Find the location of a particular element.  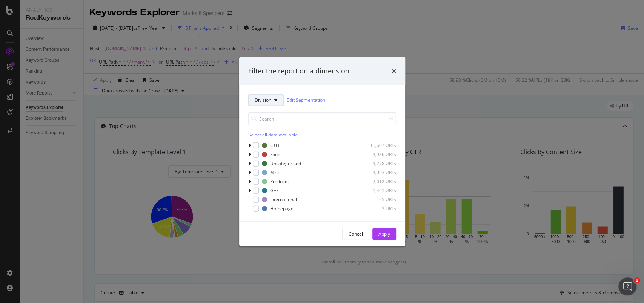

div: International is located at coordinates (283, 199).